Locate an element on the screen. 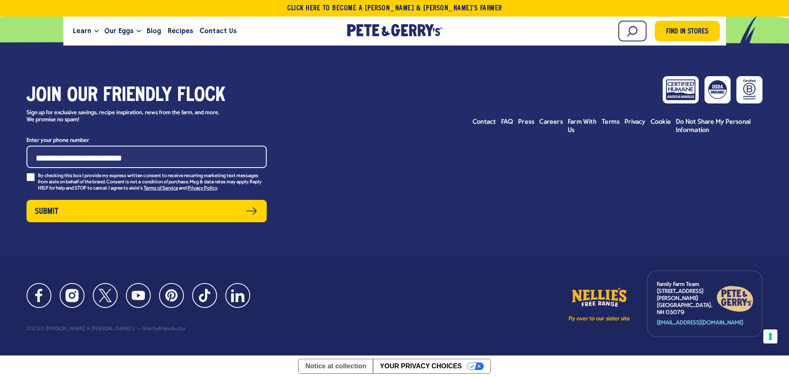 The image size is (789, 377). span: Farm With Us is located at coordinates (582, 126).